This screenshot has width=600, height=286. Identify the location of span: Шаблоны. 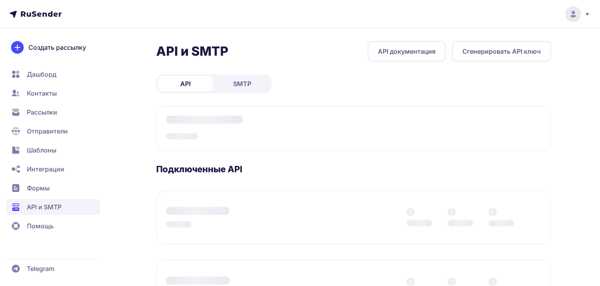
(41, 150).